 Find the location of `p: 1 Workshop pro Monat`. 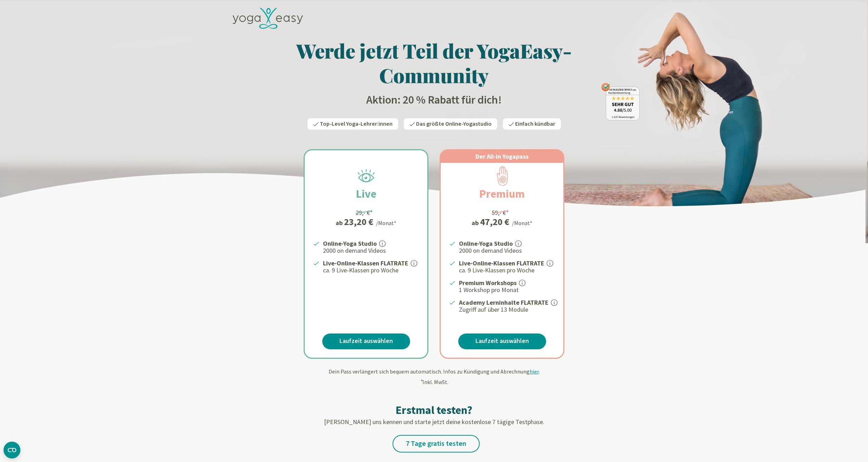

p: 1 Workshop pro Monat is located at coordinates (507, 290).